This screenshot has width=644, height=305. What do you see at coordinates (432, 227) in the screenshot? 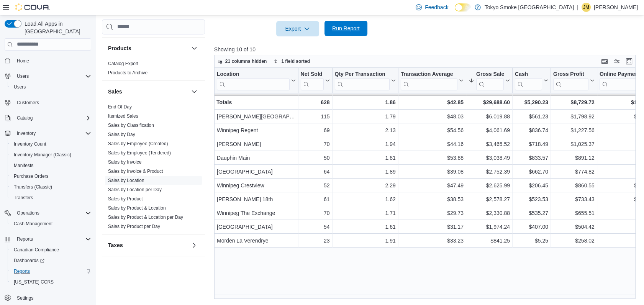
I see `div: $31.17` at bounding box center [432, 227].